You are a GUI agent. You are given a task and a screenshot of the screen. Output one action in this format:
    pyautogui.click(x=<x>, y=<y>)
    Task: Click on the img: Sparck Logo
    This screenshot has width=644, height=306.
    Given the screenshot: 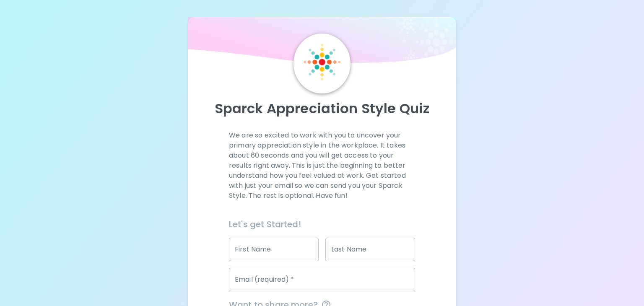 What is the action you would take?
    pyautogui.click(x=322, y=62)
    